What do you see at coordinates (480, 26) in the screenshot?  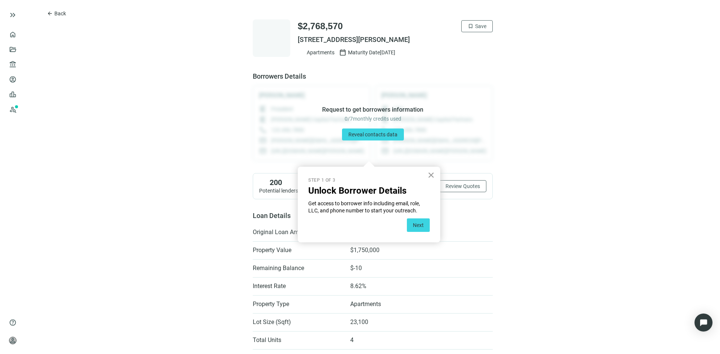 I see `span: Save` at bounding box center [480, 26].